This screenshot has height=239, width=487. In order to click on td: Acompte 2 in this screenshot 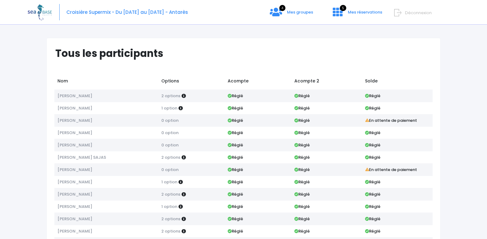, I will do `click(327, 82)`.